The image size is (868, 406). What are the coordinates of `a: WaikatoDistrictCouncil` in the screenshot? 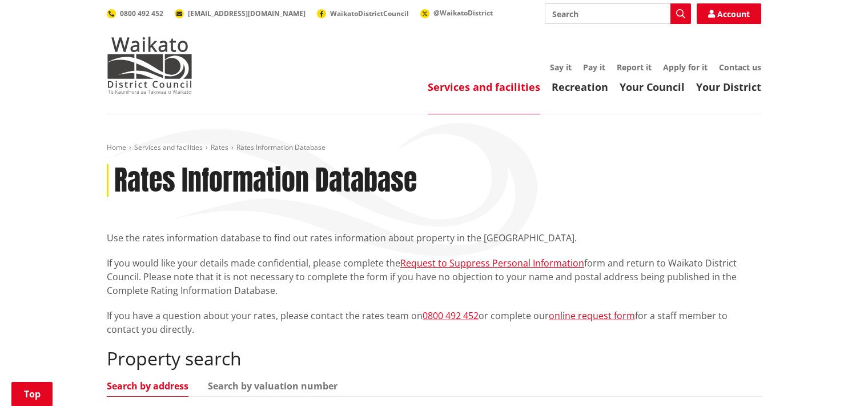 It's located at (363, 13).